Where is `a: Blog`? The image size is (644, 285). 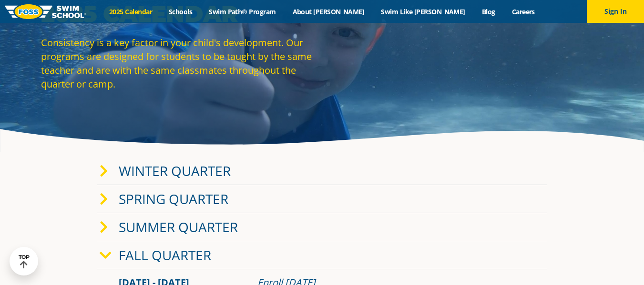
a: Blog is located at coordinates (488, 12).